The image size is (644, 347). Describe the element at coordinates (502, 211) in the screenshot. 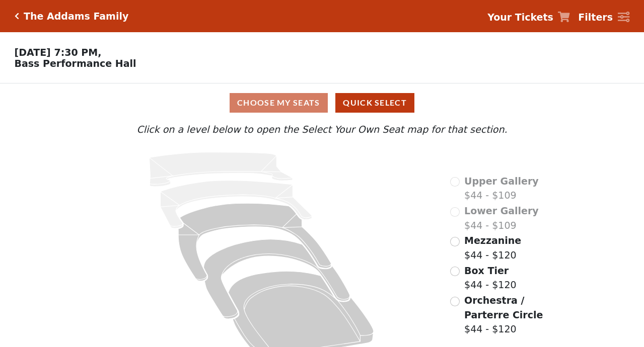

I see `span: Lower Gallery` at that location.